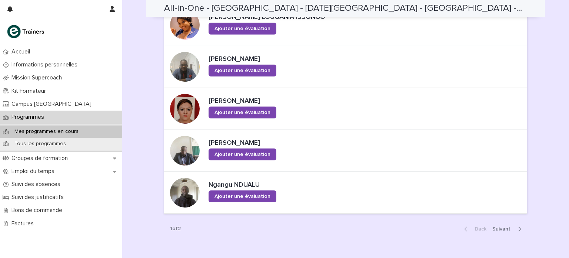  I want to click on button: Back, so click(474, 229).